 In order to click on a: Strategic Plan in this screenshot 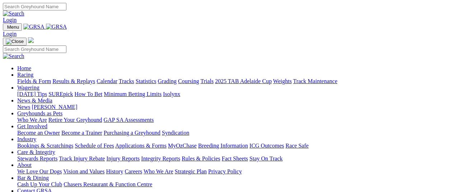, I will do `click(191, 171)`.